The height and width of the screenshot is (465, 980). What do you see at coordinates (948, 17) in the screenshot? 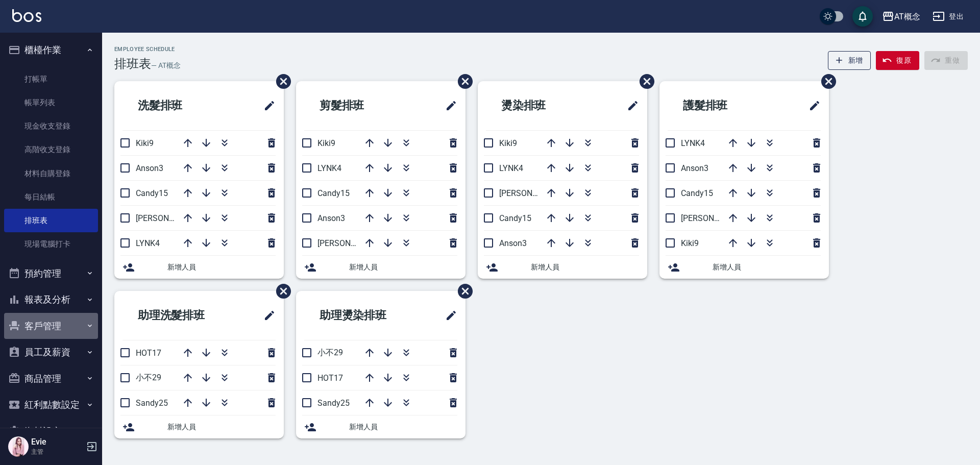
I see `button: 登出` at bounding box center [948, 17].